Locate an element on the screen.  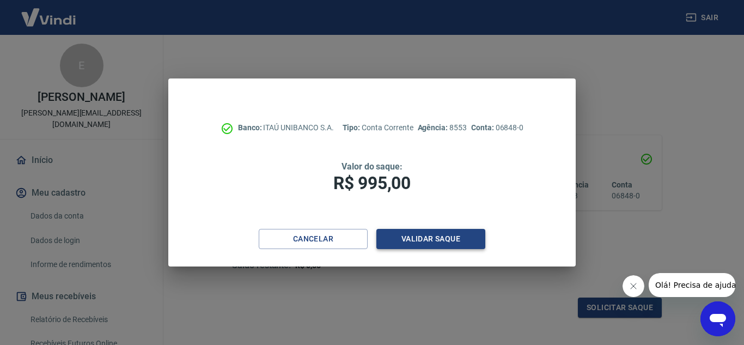
span: Agência: is located at coordinates (434, 127).